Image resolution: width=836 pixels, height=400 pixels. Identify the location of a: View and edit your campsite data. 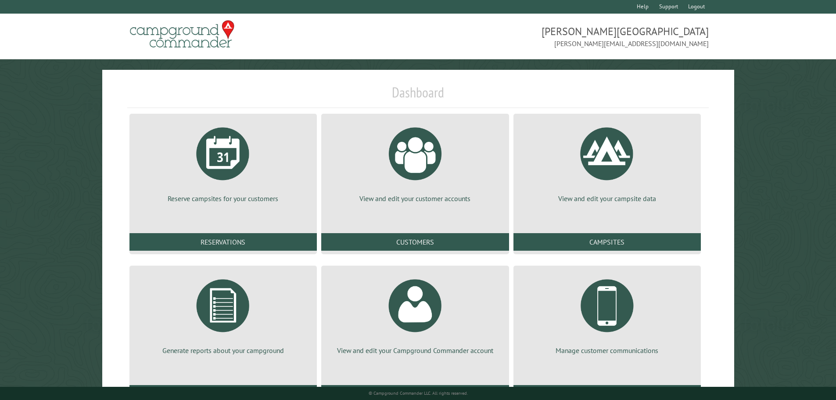
(607, 162).